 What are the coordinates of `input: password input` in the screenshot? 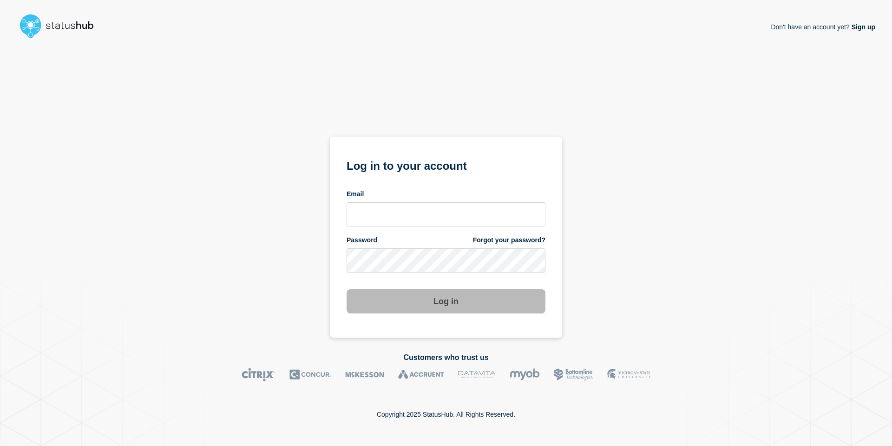 It's located at (446, 260).